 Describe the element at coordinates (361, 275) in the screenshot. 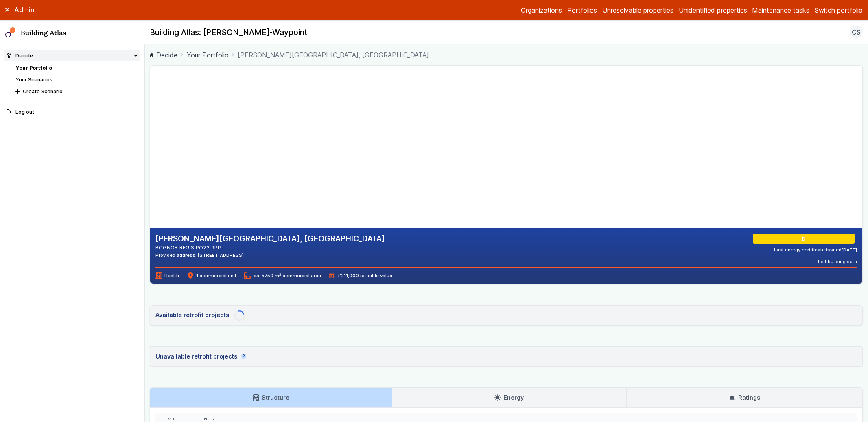

I see `span: £211,000 rateable value` at that location.